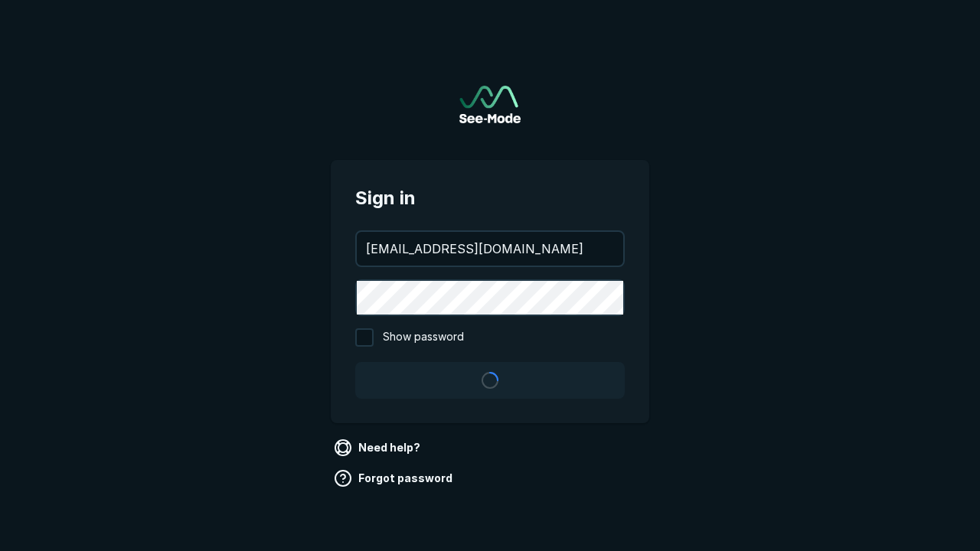  What do you see at coordinates (490, 104) in the screenshot?
I see `a: Go to sign in` at bounding box center [490, 104].